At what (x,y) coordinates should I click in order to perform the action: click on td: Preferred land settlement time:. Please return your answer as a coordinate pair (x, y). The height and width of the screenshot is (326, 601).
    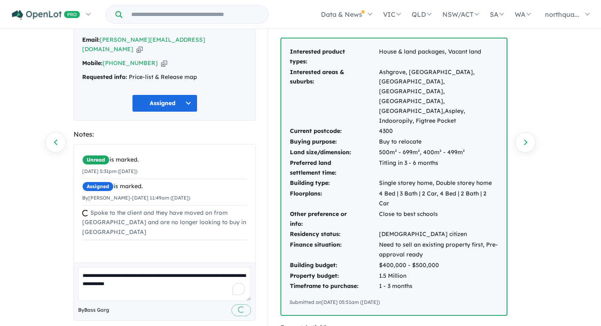
    Looking at the image, I should click on (334, 168).